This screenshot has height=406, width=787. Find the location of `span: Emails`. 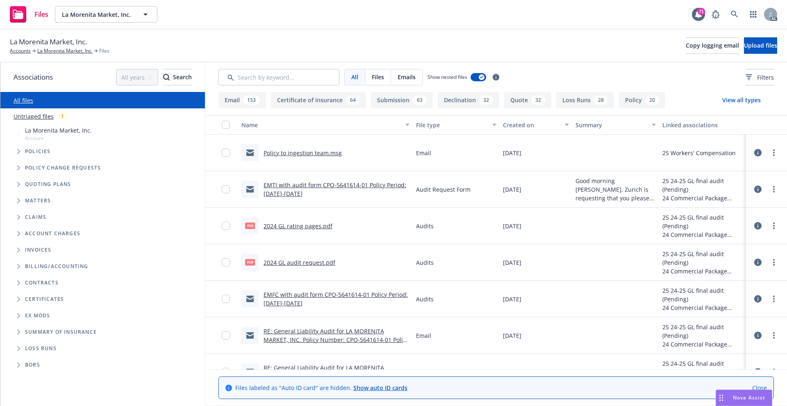

span: Emails is located at coordinates (407, 77).